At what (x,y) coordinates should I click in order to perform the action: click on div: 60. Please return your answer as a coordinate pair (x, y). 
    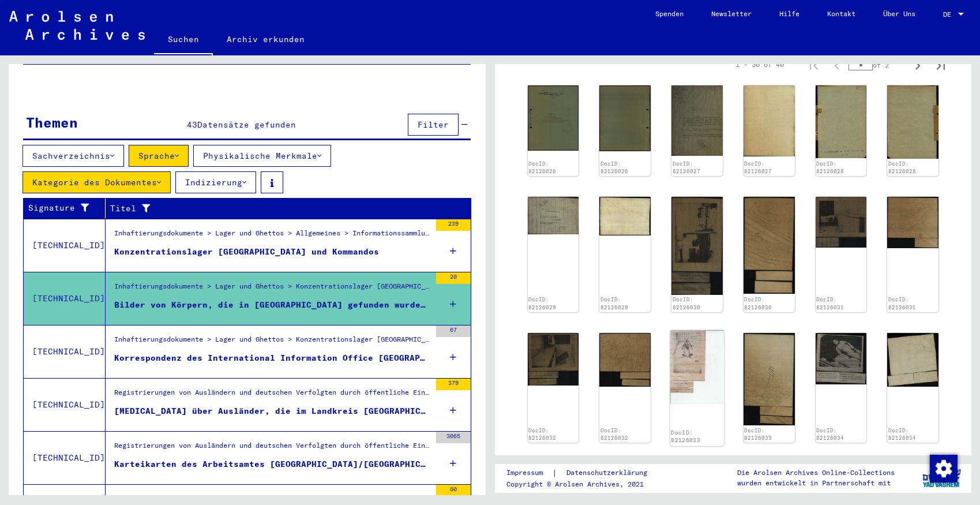
    Looking at the image, I should click on (453, 490).